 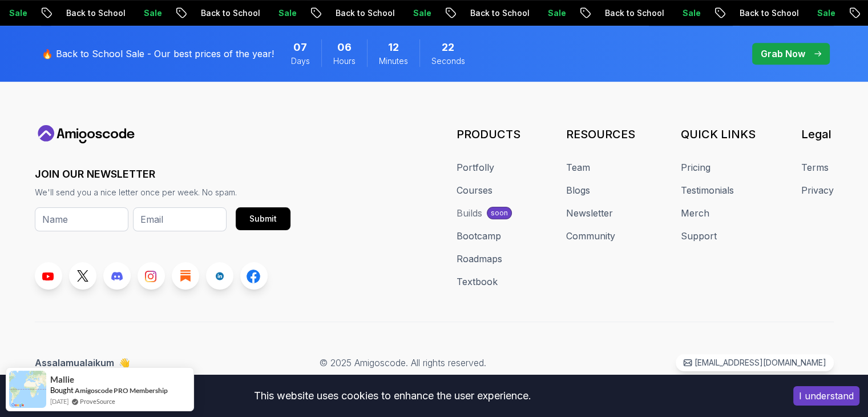 What do you see at coordinates (152, 276) in the screenshot?
I see `a: Instagram link` at bounding box center [152, 276].